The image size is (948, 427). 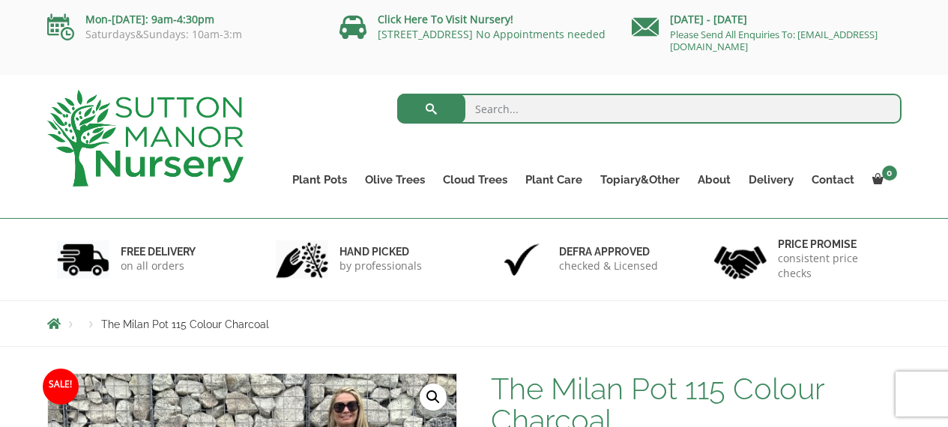 What do you see at coordinates (182, 34) in the screenshot?
I see `p: Saturdays&Sundays: 10am-3:m` at bounding box center [182, 34].